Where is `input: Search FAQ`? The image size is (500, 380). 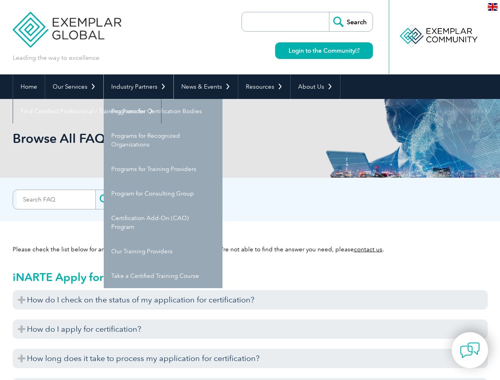 input: Search FAQ is located at coordinates (56, 199).